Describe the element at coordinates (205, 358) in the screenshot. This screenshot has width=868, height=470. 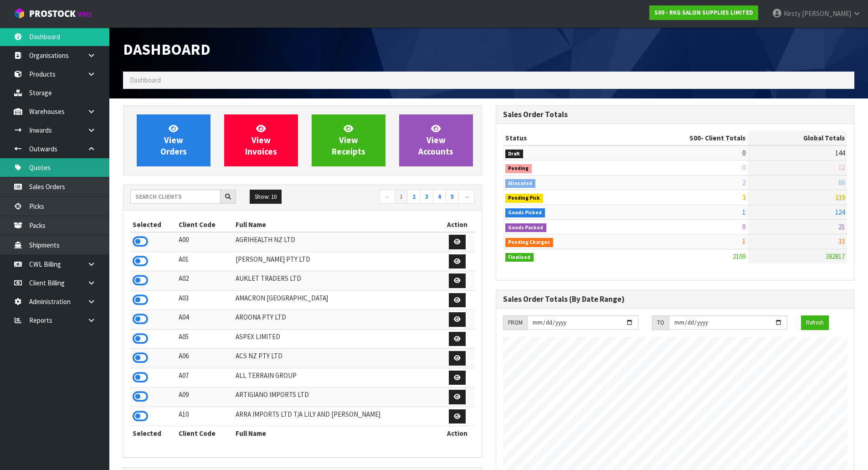
I see `td: A06` at that location.